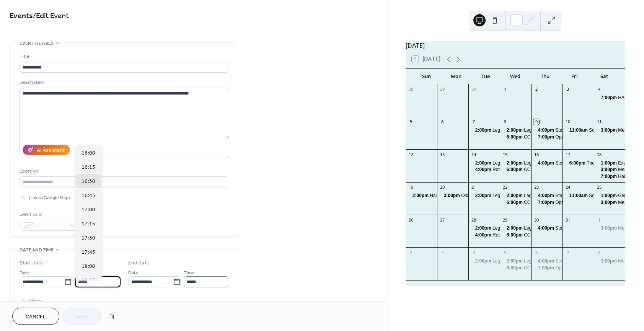 The image size is (644, 331). Describe the element at coordinates (88, 238) in the screenshot. I see `span: 17:30` at that location.